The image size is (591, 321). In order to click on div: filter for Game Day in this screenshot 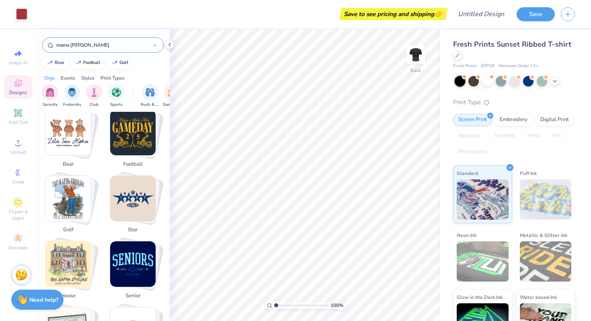, I will do `click(172, 96)`.